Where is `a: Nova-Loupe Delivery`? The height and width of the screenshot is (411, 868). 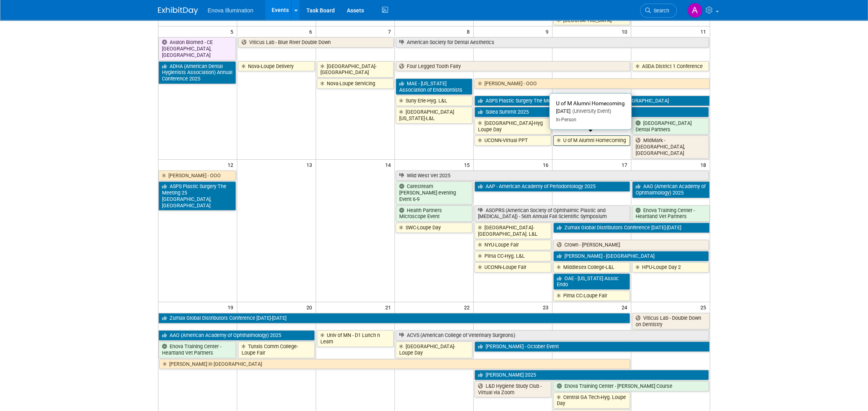
a: Nova-Loupe Delivery is located at coordinates (276, 66).